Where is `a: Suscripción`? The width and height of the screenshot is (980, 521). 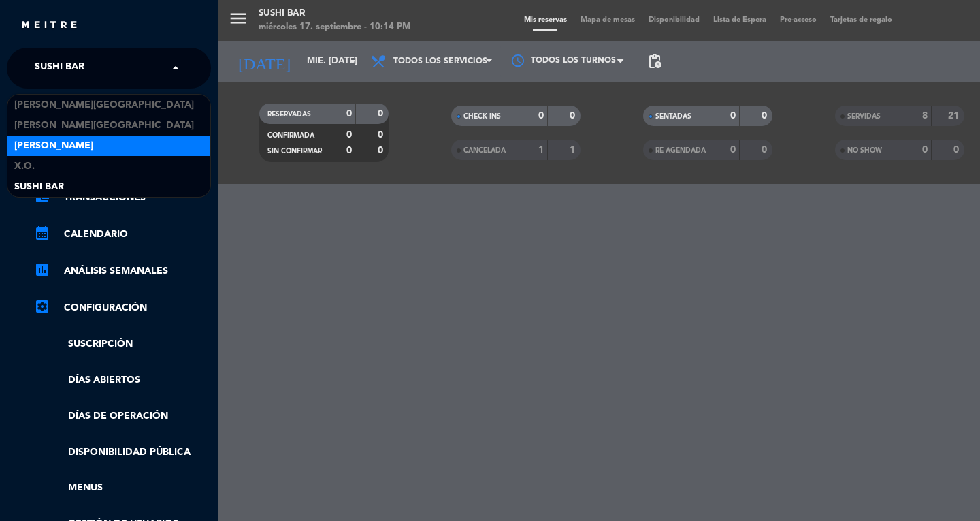
a: Suscripción is located at coordinates (122, 344).